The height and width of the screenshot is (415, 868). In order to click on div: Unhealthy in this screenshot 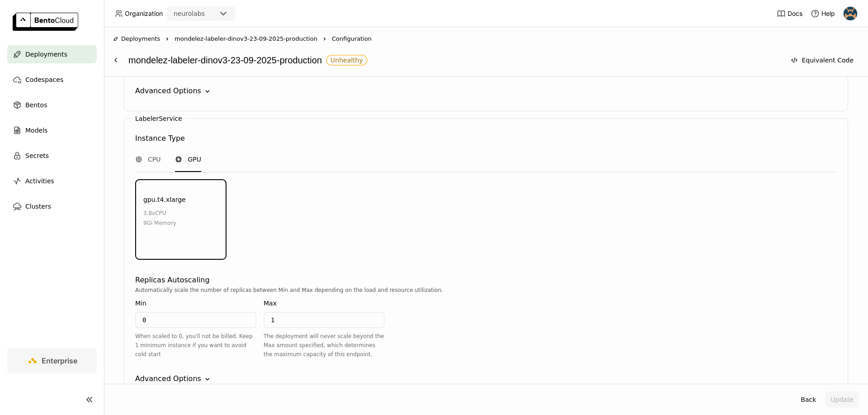, I will do `click(347, 60)`.